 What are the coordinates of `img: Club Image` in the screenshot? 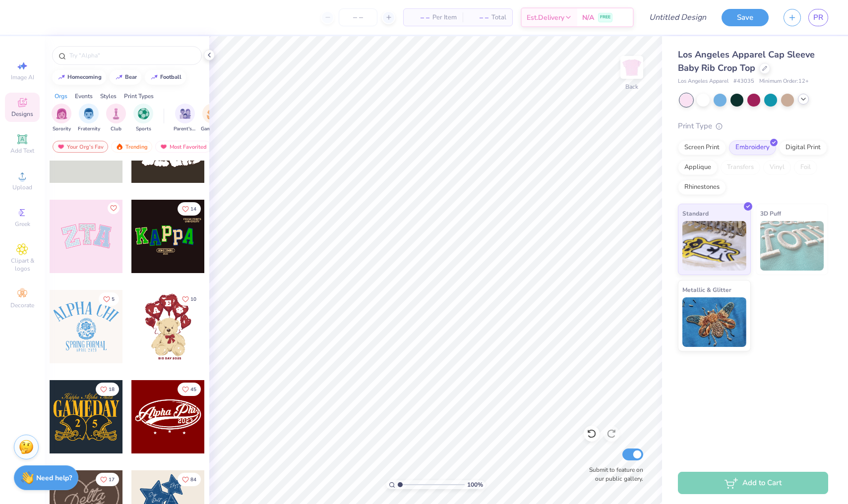 It's located at (116, 113).